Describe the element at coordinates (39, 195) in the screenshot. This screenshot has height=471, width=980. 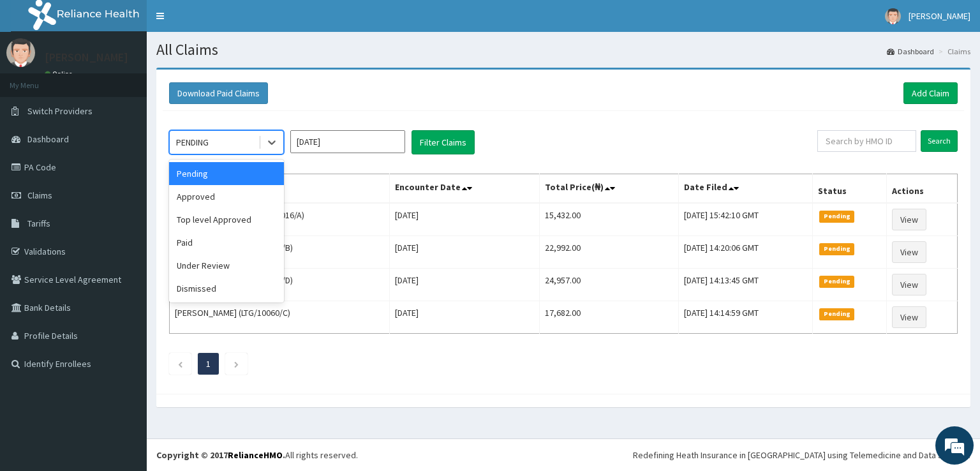
I see `span: Claims` at that location.